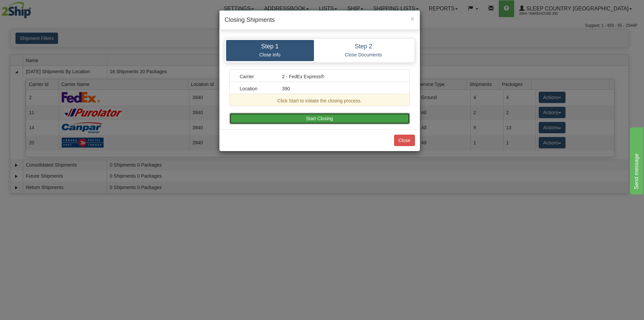  What do you see at coordinates (270, 46) in the screenshot?
I see `h4: Step 1` at bounding box center [270, 46].